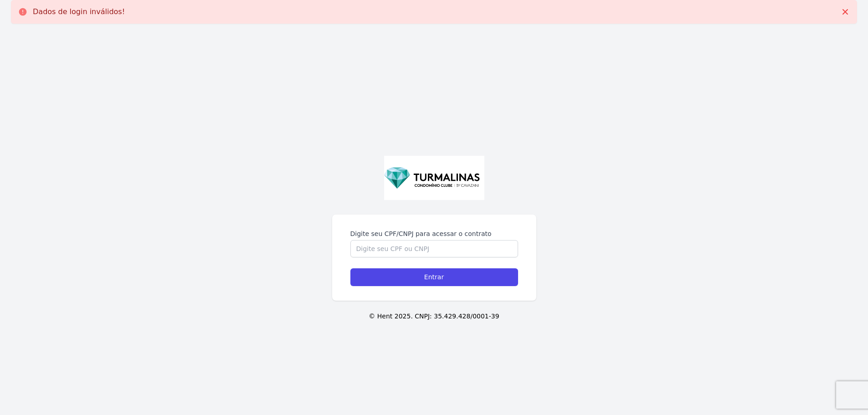 This screenshot has height=415, width=868. What do you see at coordinates (434, 316) in the screenshot?
I see `p: © Hent 2025. CNPJ: 35.429.428/0001-39` at bounding box center [434, 316].